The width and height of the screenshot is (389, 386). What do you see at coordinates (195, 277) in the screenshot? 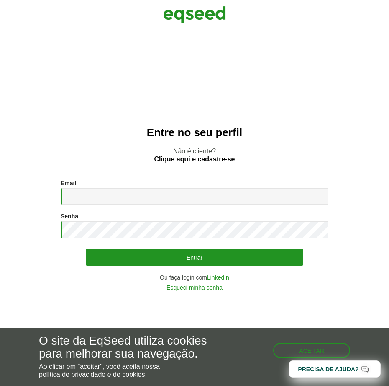
I see `div: Ou faça login com` at bounding box center [195, 277].